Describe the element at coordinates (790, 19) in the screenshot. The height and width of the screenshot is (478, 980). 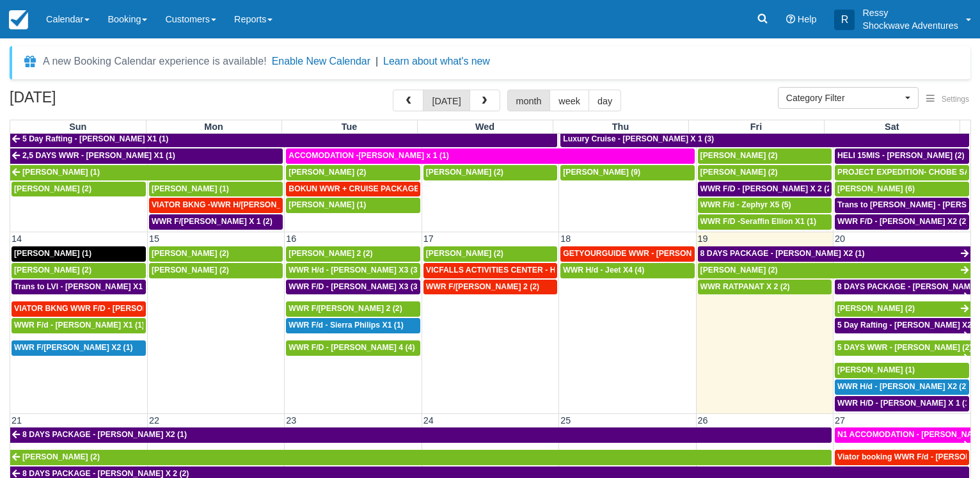
I see `i: Help` at that location.